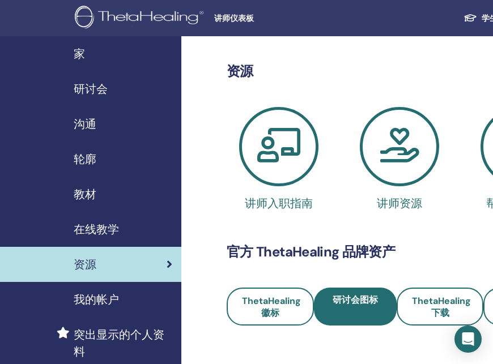 This screenshot has height=364, width=493. Describe the element at coordinates (441, 307) in the screenshot. I see `span: ThetaHealing 下载` at that location.